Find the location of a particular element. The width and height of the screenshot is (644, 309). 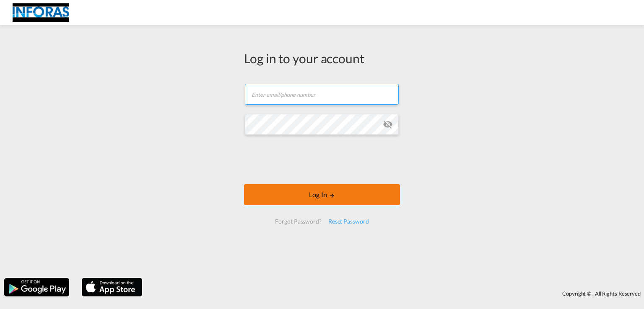

button: LOGIN is located at coordinates (322, 195).